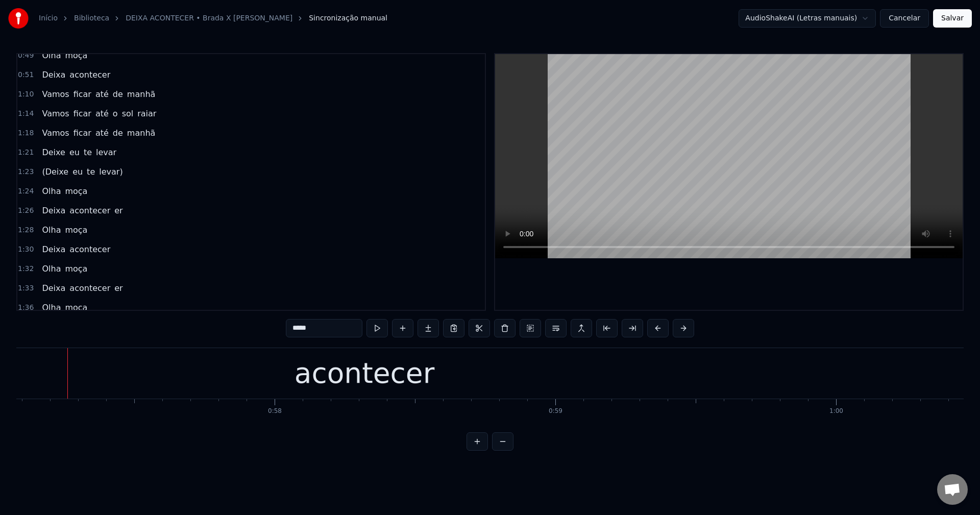 This screenshot has width=980, height=515. Describe the element at coordinates (25, 289) in the screenshot. I see `span: 1:33` at that location.